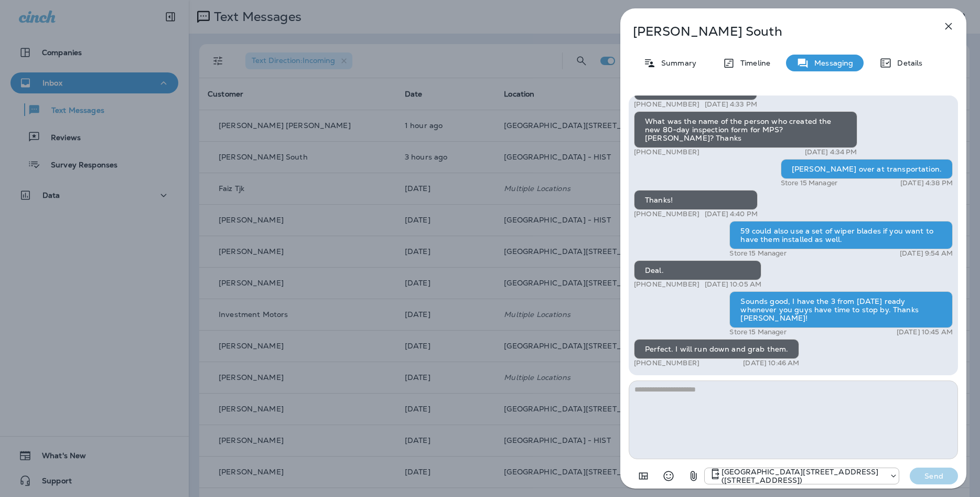  I want to click on div: Thanks!, so click(696, 200).